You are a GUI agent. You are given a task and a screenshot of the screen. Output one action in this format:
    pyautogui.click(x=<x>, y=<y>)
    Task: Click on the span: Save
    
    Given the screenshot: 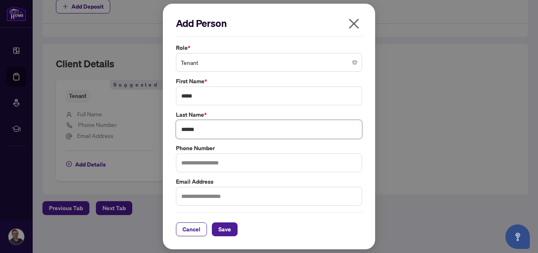 What is the action you would take?
    pyautogui.click(x=224, y=229)
    